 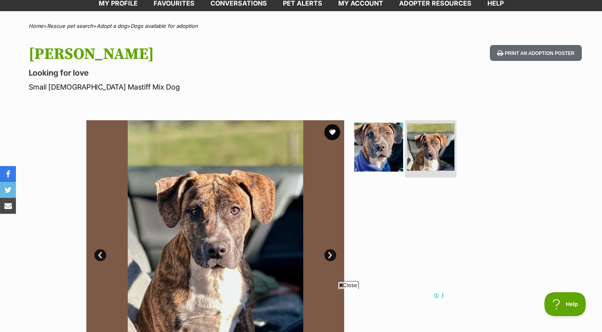 What do you see at coordinates (197, 73) in the screenshot?
I see `p: Looking for love` at bounding box center [197, 73].